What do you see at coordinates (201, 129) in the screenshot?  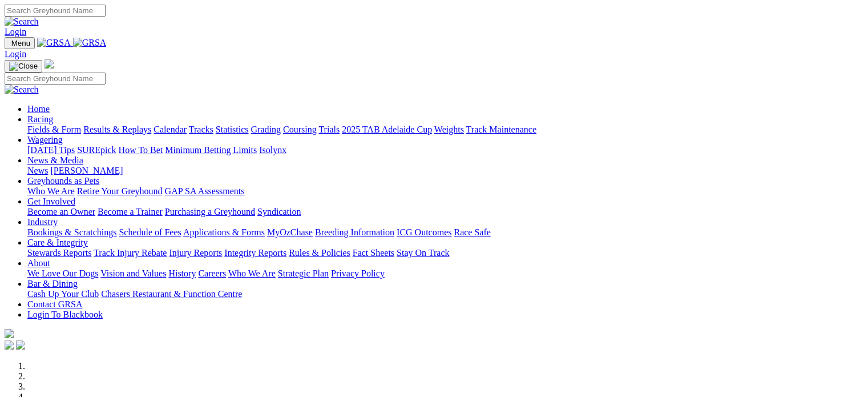 I see `a: Tracks` at bounding box center [201, 129].